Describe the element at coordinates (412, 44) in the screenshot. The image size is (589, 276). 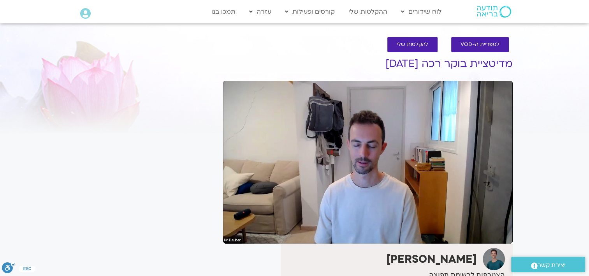
I see `span: להקלטות שלי` at that location.